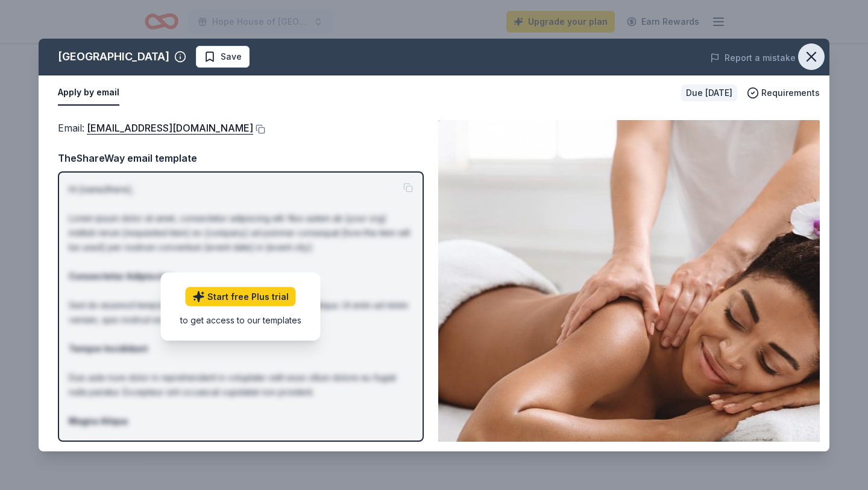  I want to click on strong: Magna Aliqua, so click(98, 421).